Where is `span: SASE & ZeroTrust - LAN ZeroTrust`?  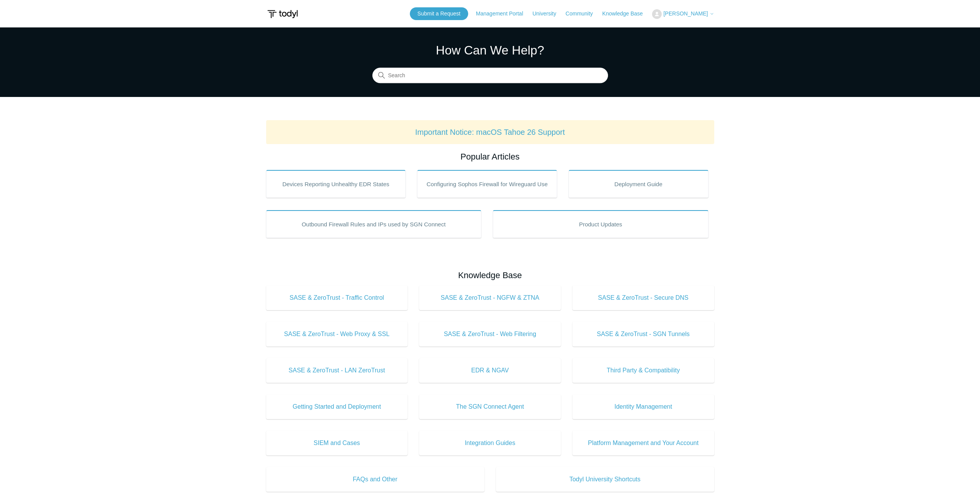
span: SASE & ZeroTrust - LAN ZeroTrust is located at coordinates (337, 370).